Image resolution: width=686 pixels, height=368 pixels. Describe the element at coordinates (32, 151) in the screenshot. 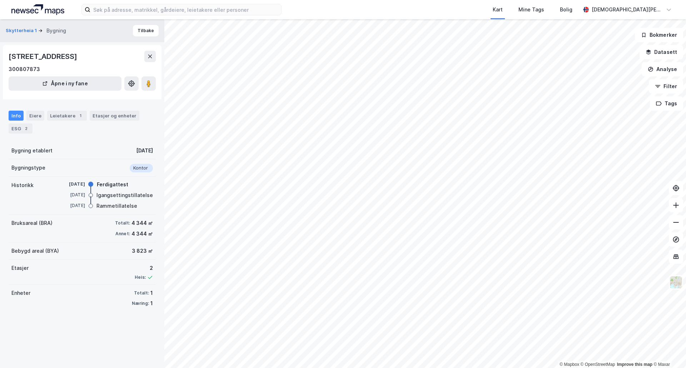

I see `div: Bygning etablert` at that location.